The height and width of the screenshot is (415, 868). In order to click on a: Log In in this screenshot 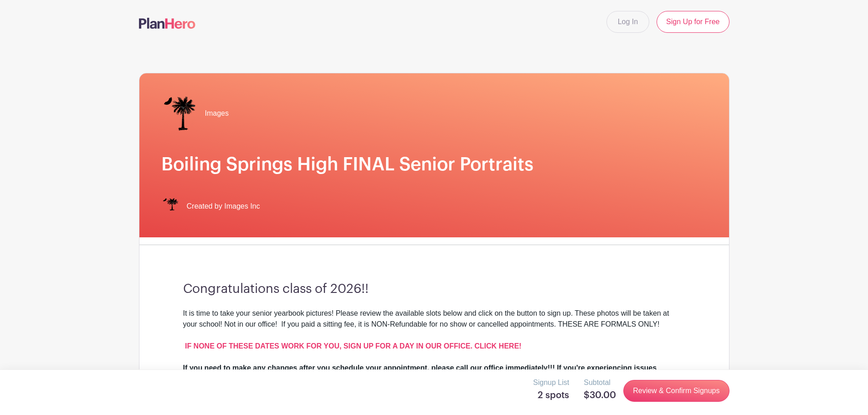, I will do `click(628, 22)`.